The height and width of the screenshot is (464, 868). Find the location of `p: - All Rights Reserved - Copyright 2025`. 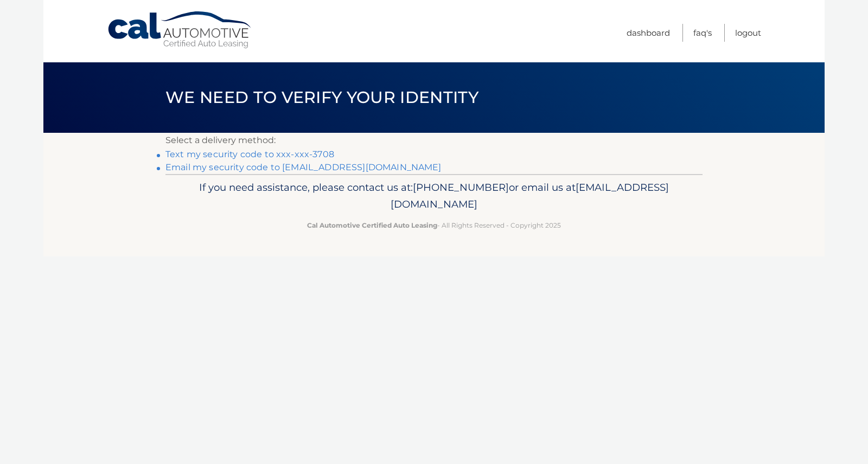

p: - All Rights Reserved - Copyright 2025 is located at coordinates (434, 225).